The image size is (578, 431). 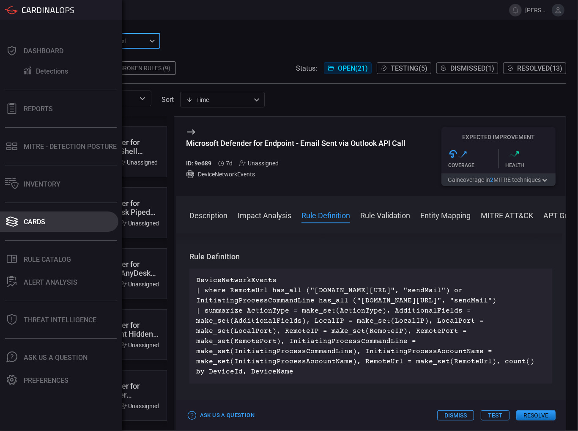 I want to click on button: MITRE ATT&CK, so click(x=507, y=215).